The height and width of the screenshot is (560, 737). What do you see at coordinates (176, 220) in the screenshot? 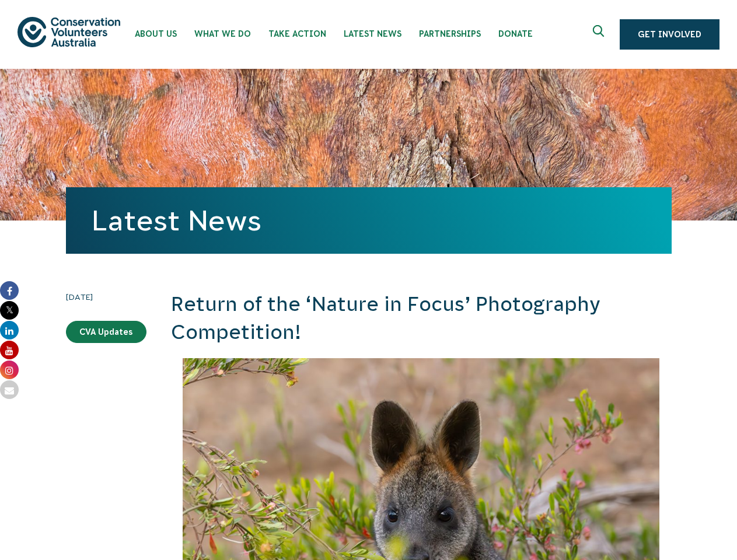
I see `a: Latest News` at bounding box center [176, 220].